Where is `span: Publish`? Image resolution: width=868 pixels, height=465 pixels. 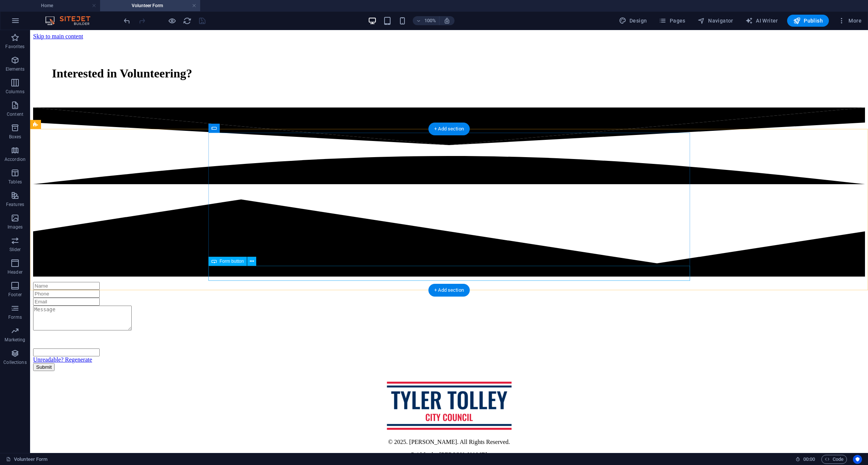
span: Publish is located at coordinates (808, 21).